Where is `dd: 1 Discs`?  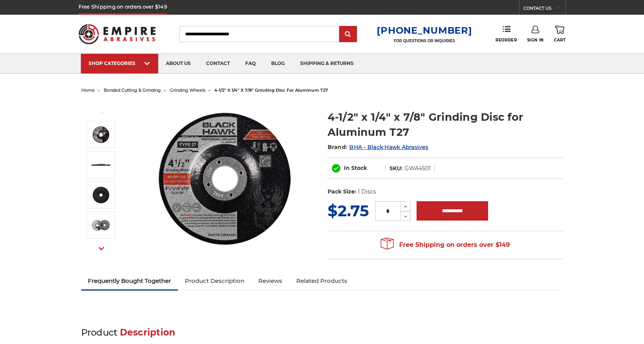
dd: 1 Discs is located at coordinates (367, 192).